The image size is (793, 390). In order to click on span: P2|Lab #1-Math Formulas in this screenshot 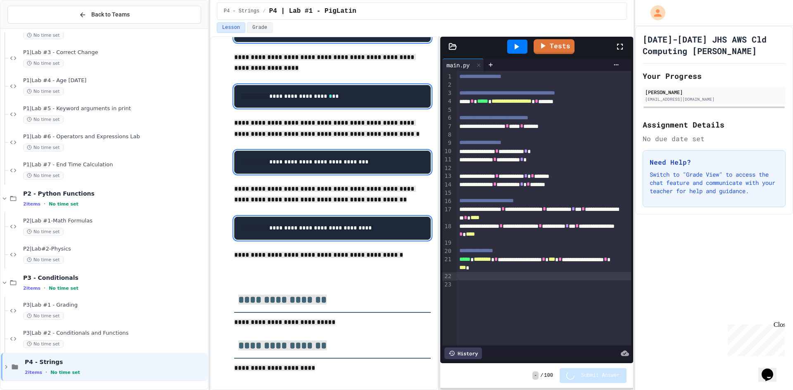, I will do `click(114, 221)`.